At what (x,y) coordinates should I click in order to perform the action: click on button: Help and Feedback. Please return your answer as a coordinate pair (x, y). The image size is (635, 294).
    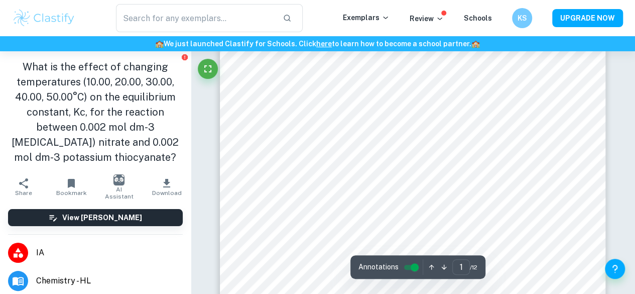
    Looking at the image, I should click on (615, 269).